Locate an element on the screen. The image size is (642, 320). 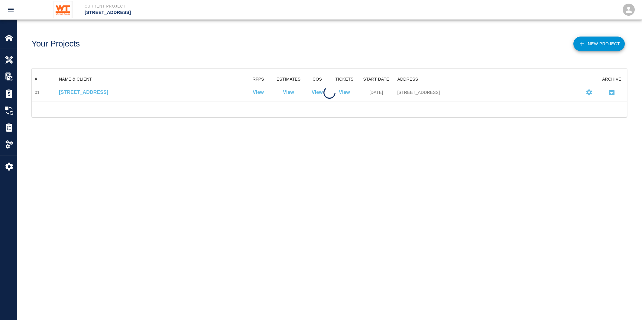
button: Settings is located at coordinates (589, 92).